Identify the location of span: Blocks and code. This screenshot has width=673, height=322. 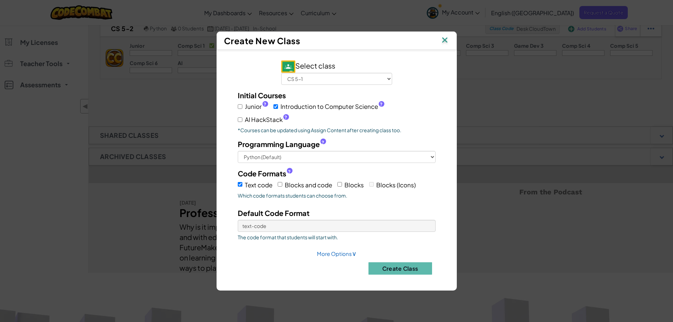
(308, 185).